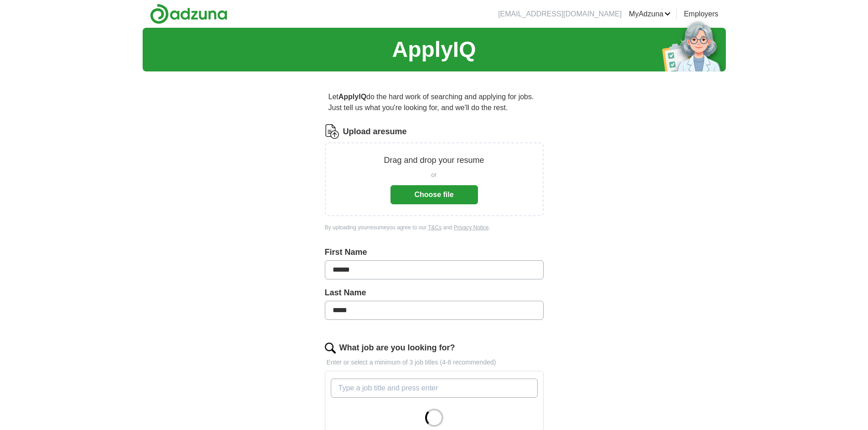 This screenshot has width=868, height=430. I want to click on a: T&Cs, so click(435, 228).